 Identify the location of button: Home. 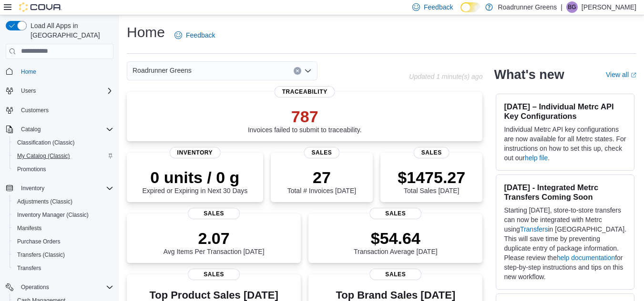
(59, 71).